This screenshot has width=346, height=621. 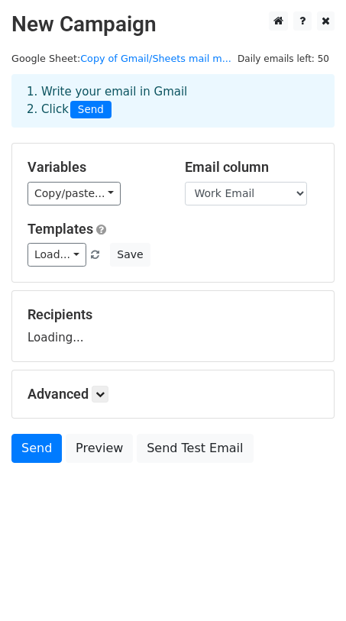 I want to click on a: Preview, so click(x=99, y=448).